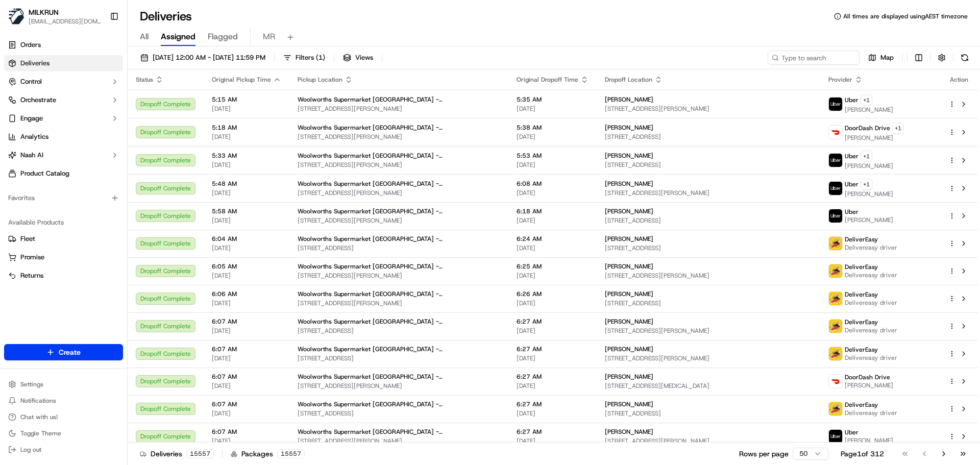 Image resolution: width=980 pixels, height=465 pixels. What do you see at coordinates (320, 80) in the screenshot?
I see `span: Pickup Location` at bounding box center [320, 80].